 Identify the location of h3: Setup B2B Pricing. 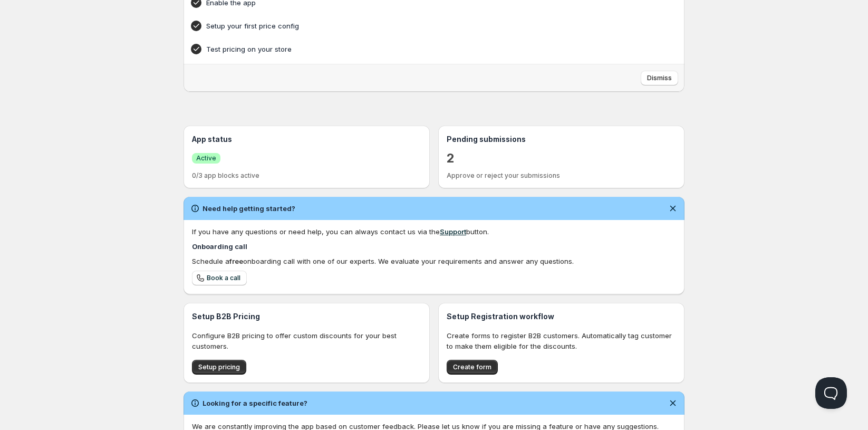
(306, 317).